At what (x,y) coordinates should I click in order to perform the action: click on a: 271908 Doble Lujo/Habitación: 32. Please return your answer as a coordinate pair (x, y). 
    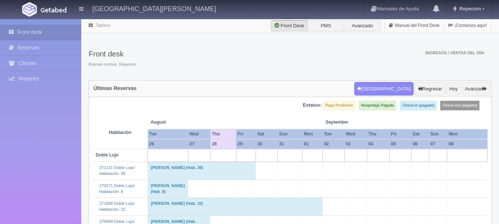
    Looking at the image, I should click on (117, 207).